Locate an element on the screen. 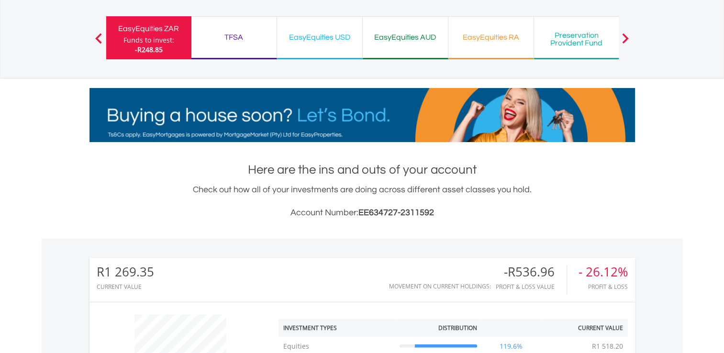 The image size is (724, 353). button: Previous is located at coordinates (99, 43).